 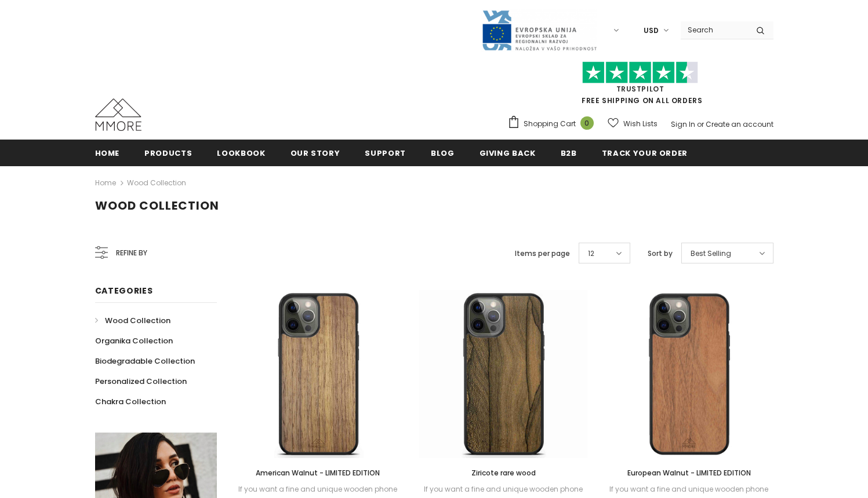 I want to click on span: support, so click(x=385, y=153).